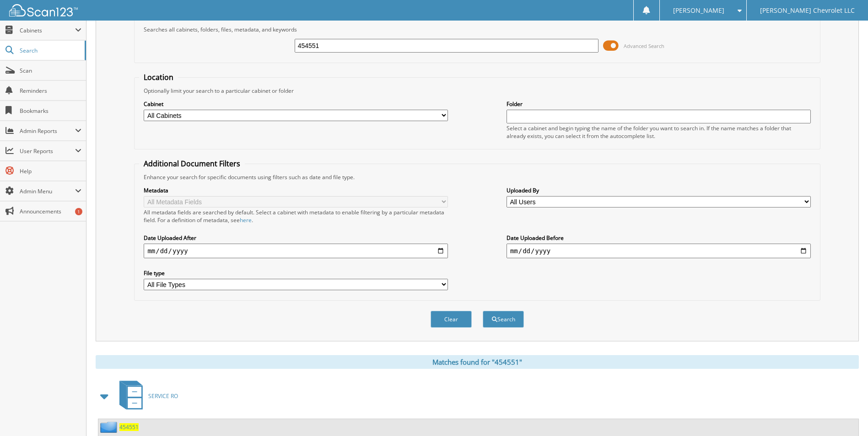  What do you see at coordinates (476, 30) in the screenshot?
I see `div: Searches all cabinets, folders, files, metadata, and keywords` at bounding box center [476, 30].